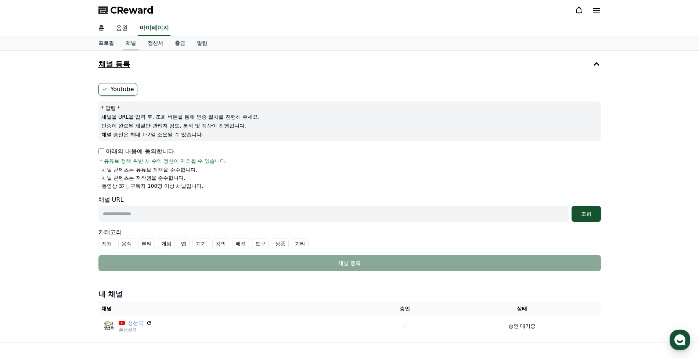 The width and height of the screenshot is (699, 359). Describe the element at coordinates (136, 330) in the screenshot. I see `p: @생선꾹` at that location.